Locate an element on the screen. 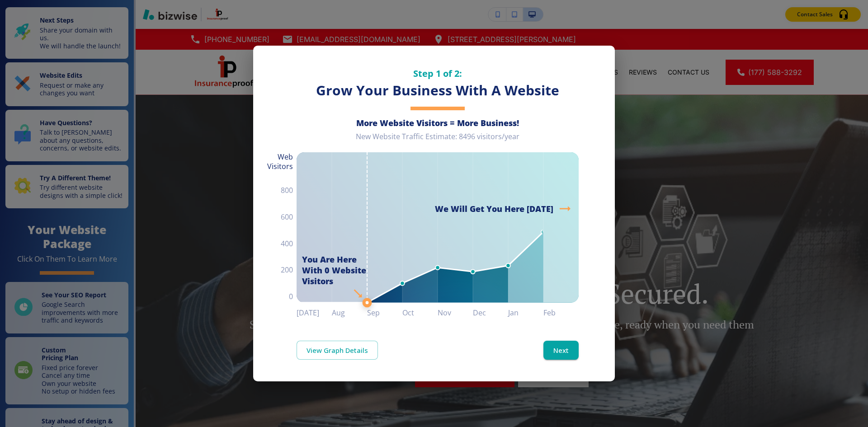 The image size is (868, 427). button: Next is located at coordinates (561, 350).